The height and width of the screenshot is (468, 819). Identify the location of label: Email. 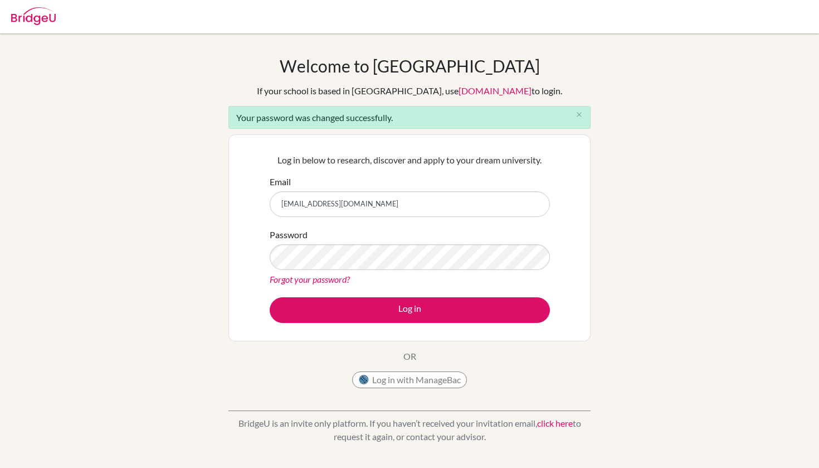
(280, 182).